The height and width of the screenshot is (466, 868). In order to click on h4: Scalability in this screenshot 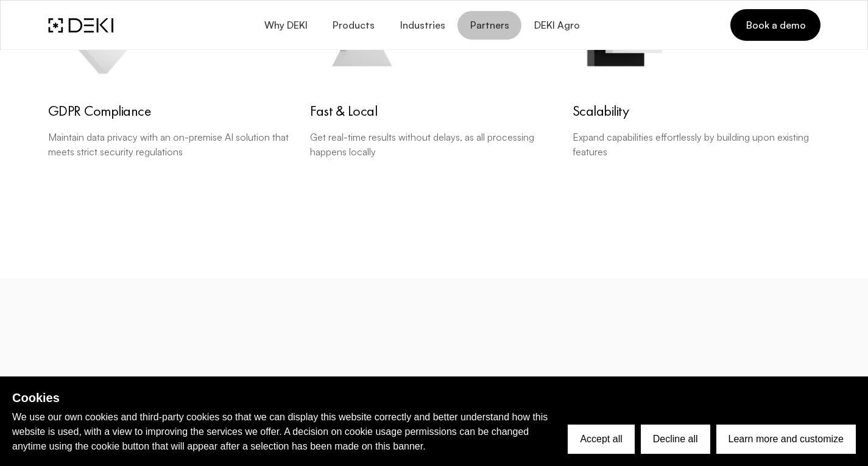, I will do `click(696, 111)`.